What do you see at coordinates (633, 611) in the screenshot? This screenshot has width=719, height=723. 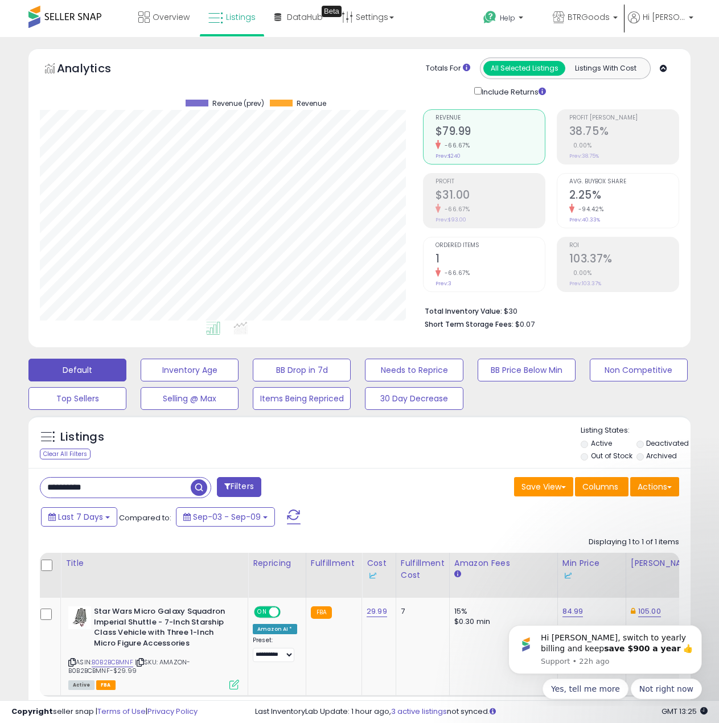 I see `i: This overrides the store level Dynamic Max Price for this listing` at bounding box center [633, 611].